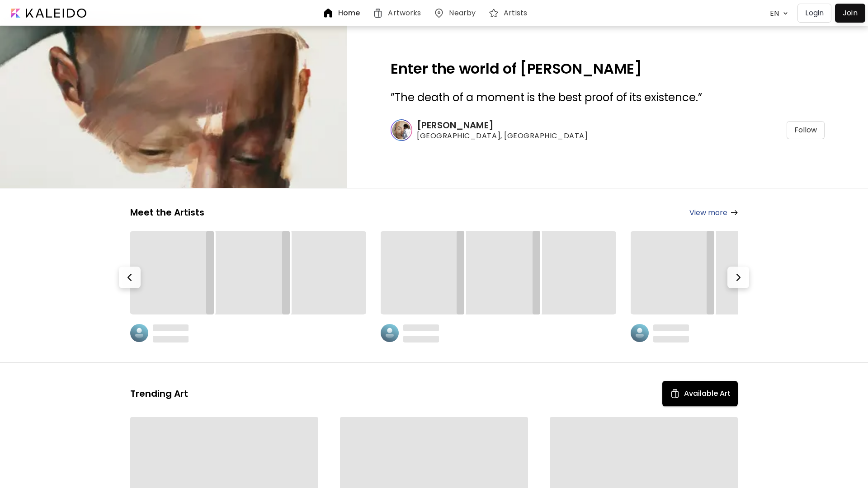 The height and width of the screenshot is (488, 868). Describe the element at coordinates (805, 130) in the screenshot. I see `div: Follow` at that location.